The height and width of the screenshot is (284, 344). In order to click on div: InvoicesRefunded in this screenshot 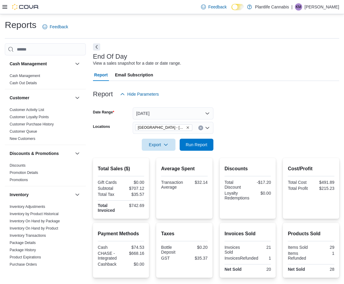, I will do `click(242, 259)`.